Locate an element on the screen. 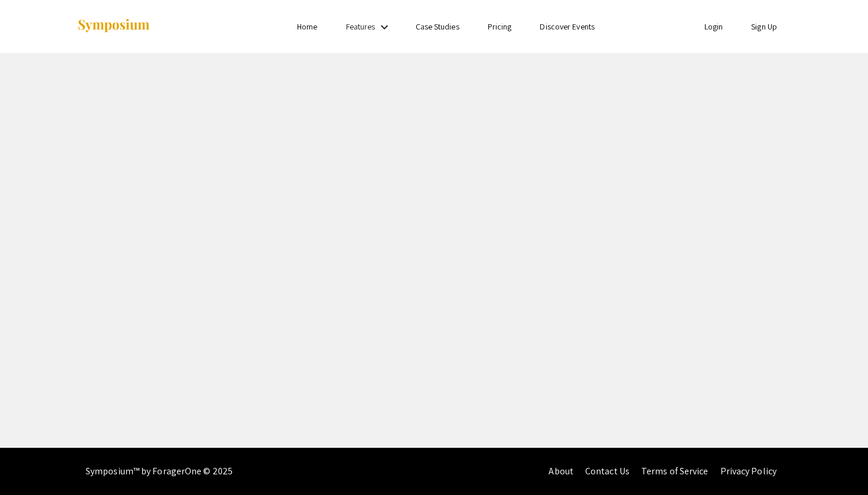 The height and width of the screenshot is (495, 868). a: About is located at coordinates (561, 471).